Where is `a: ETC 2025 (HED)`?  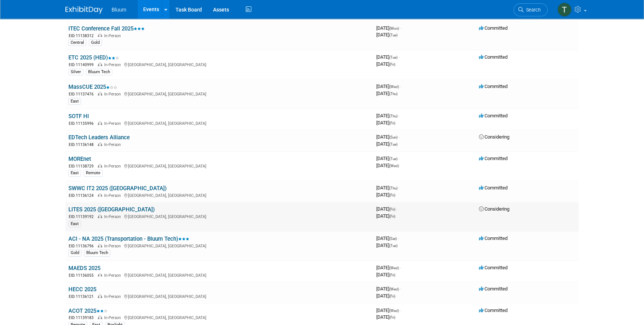 a: ETC 2025 (HED) is located at coordinates (94, 57).